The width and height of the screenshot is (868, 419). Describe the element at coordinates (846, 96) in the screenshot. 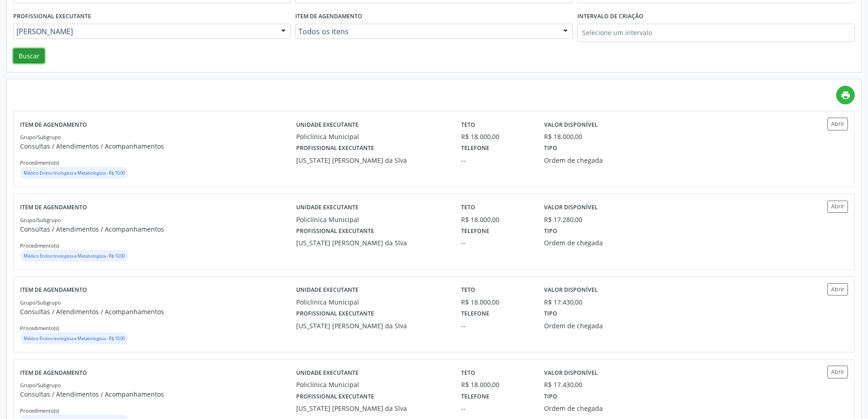

I see `i: print` at that location.